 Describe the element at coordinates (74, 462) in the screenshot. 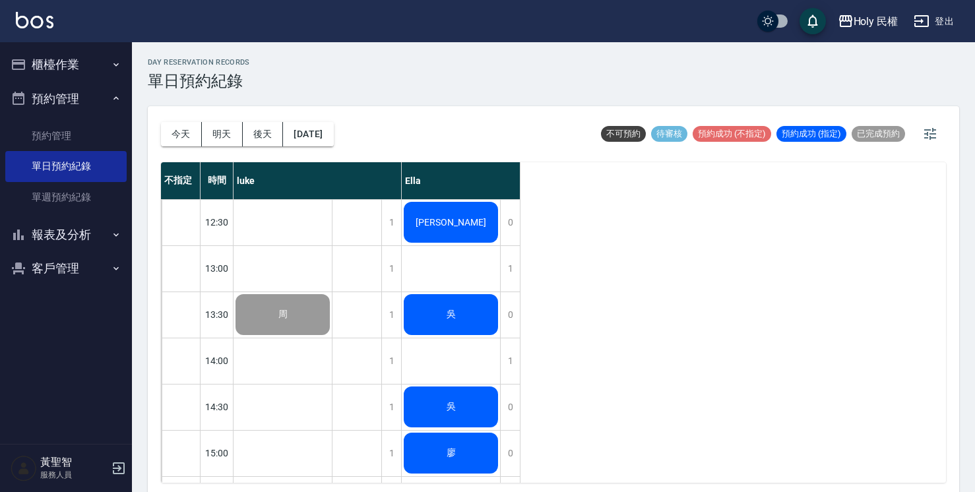

I see `h5: 黃聖智` at that location.